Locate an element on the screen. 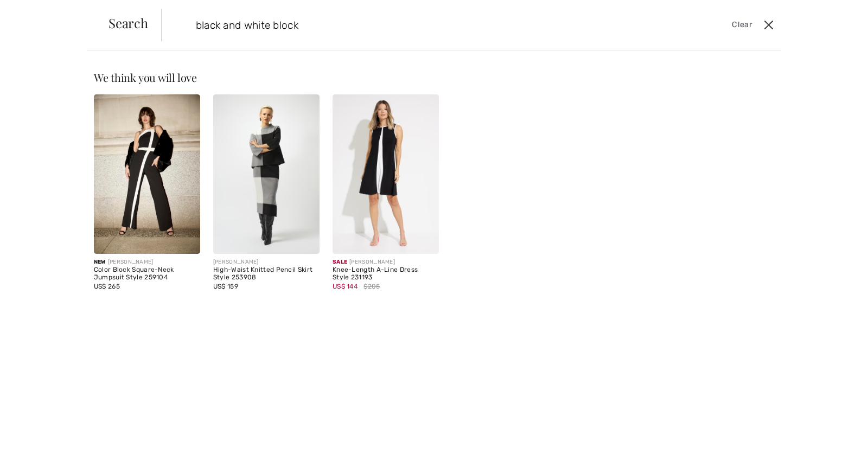 Image resolution: width=868 pixels, height=460 pixels. a: High-Waist Knitted Pencil Skirt Style 253908. Black/grey/vanilla is located at coordinates (266, 174).